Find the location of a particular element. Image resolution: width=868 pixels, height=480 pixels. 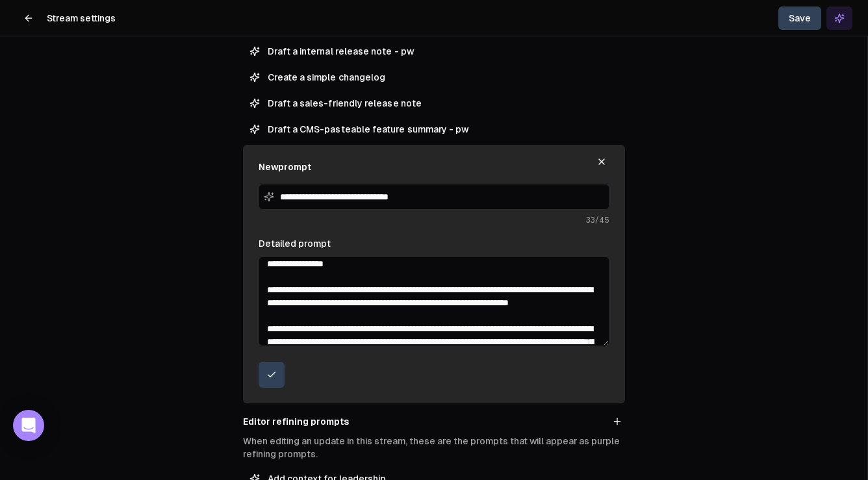

span: Draft a CMS-pasteable feature summary - pw is located at coordinates (443, 129).